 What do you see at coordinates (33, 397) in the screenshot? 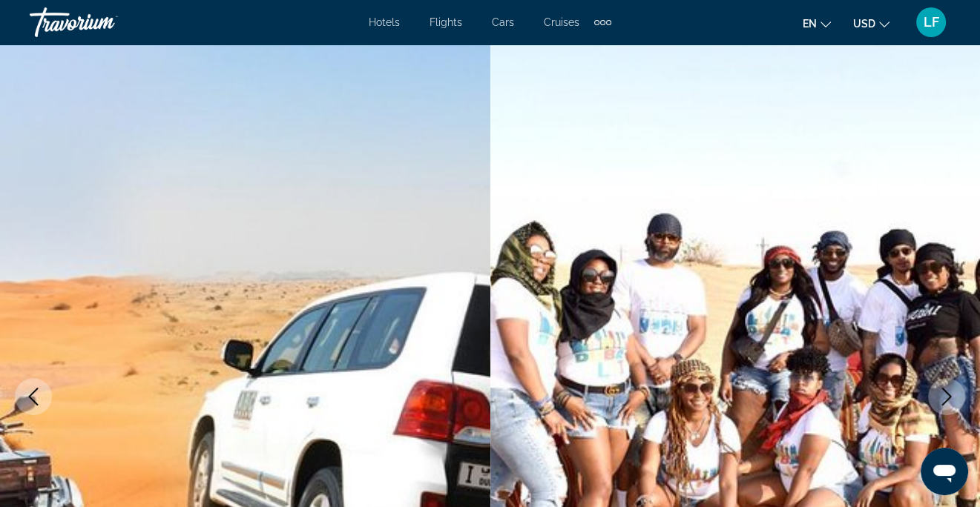
I see `button: Previous image` at bounding box center [33, 397].